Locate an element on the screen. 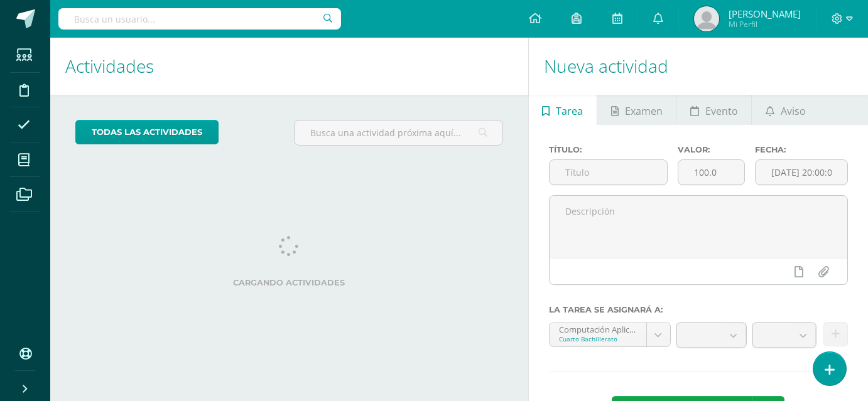 The width and height of the screenshot is (868, 401). a: Examen is located at coordinates (636, 110).